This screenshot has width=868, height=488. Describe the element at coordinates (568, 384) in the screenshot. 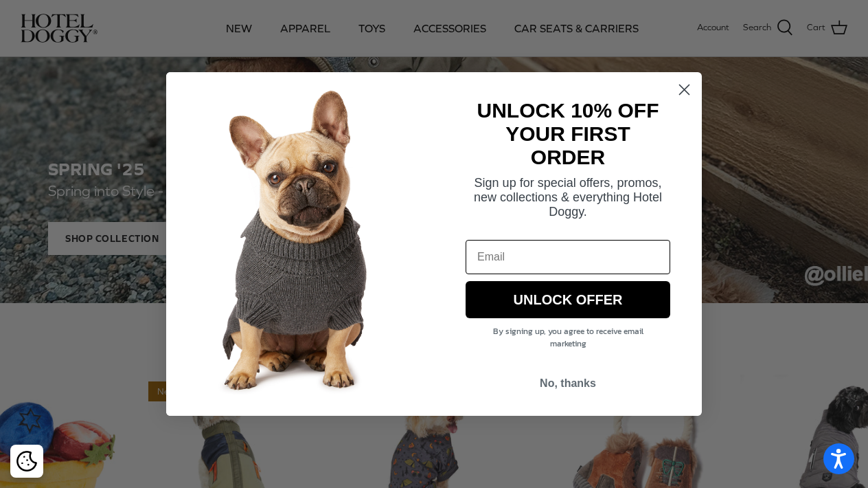

I see `button: No, thanks` at that location.